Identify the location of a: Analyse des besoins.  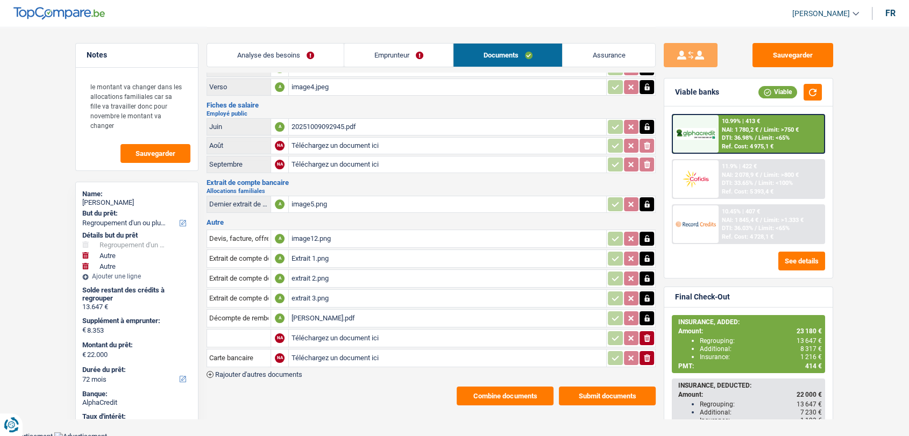
(275, 55).